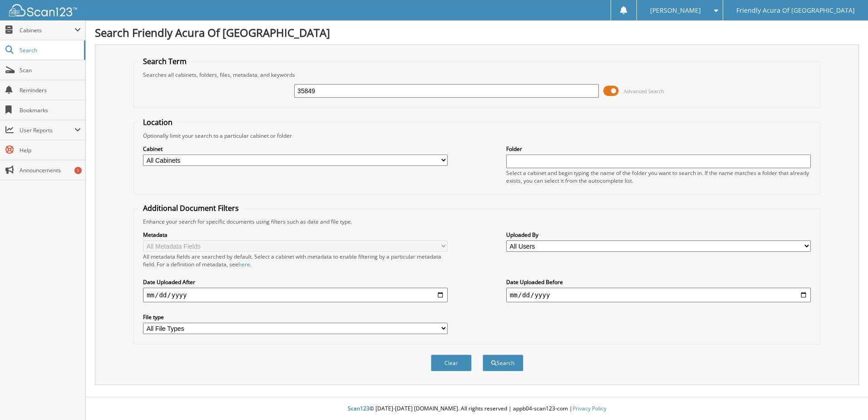 Image resolution: width=868 pixels, height=420 pixels. I want to click on span: Scan, so click(50, 70).